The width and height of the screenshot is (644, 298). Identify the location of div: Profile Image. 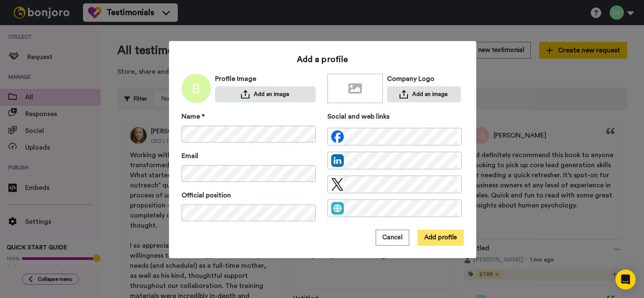
(265, 79).